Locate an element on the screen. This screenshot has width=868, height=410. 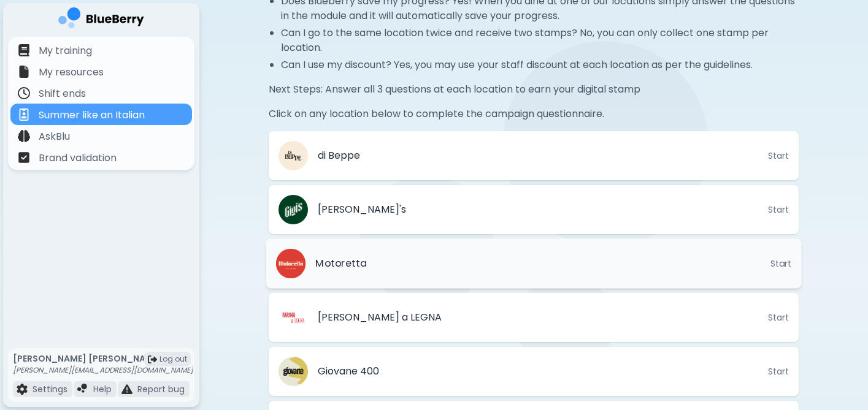
p: My resources is located at coordinates (71, 72).